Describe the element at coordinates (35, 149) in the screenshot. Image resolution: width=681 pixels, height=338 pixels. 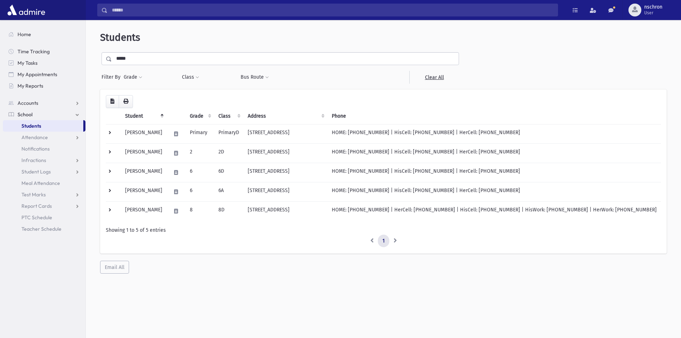
I see `span: Notifications` at that location.